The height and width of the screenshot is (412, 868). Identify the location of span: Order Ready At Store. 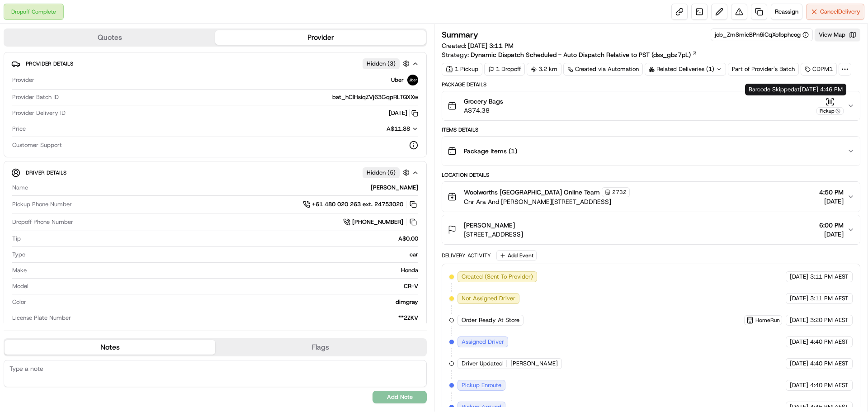
(490, 320).